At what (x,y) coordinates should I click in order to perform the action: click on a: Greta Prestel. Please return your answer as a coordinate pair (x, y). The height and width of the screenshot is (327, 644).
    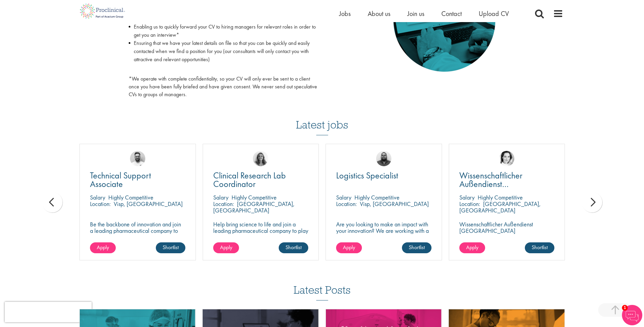
    Looking at the image, I should click on (507, 158).